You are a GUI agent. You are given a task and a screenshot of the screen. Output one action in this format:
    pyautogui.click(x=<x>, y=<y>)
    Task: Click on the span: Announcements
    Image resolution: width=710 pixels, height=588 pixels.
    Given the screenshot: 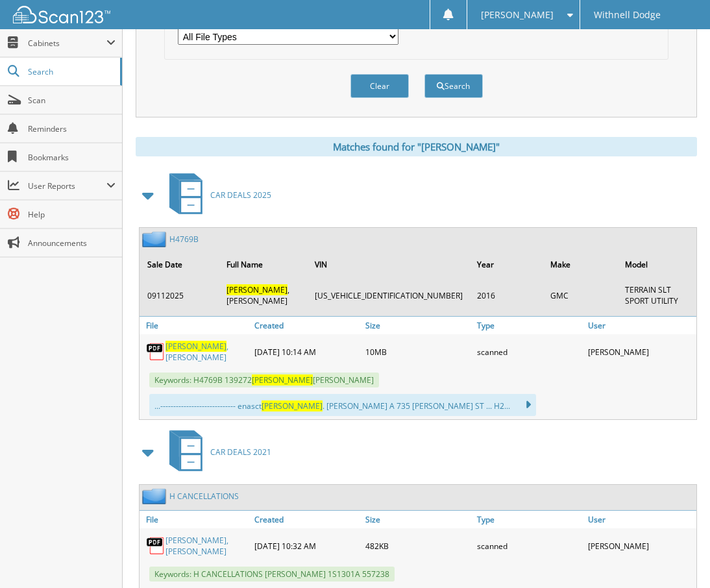 What is the action you would take?
    pyautogui.click(x=72, y=243)
    